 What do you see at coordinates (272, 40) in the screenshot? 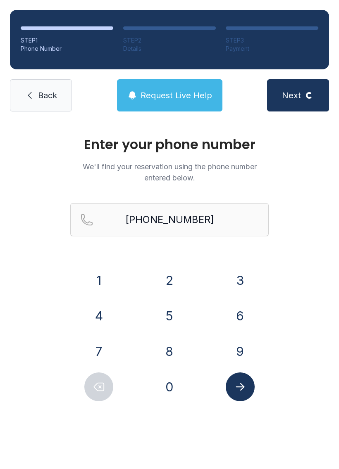
I see `div: STEP 3` at bounding box center [272, 40].